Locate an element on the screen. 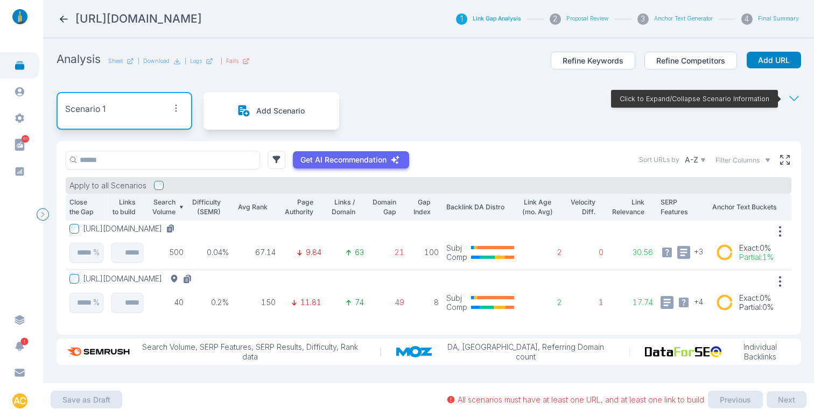 Image resolution: width=814 pixels, height=416 pixels. p: 74 is located at coordinates (359, 303).